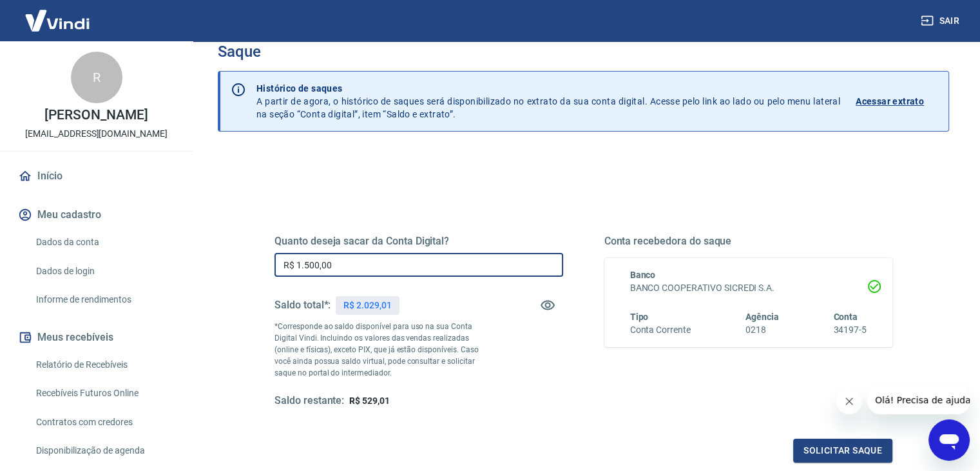 This screenshot has width=980, height=471. I want to click on p: R$ 2.029,01, so click(367, 305).